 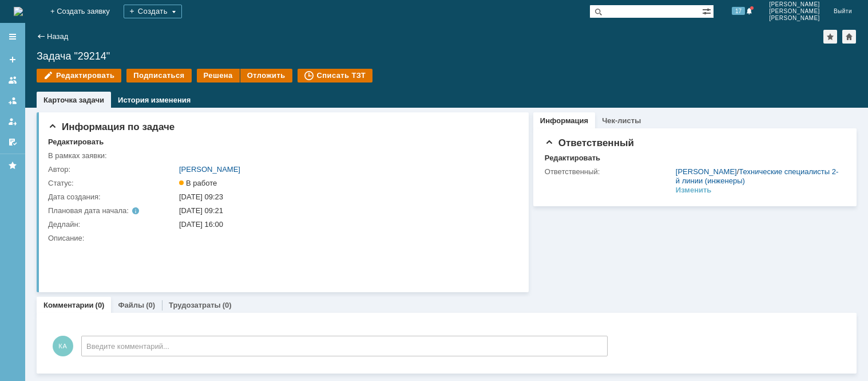 What do you see at coordinates (19, 11) in the screenshot?
I see `img: logo` at bounding box center [19, 11].